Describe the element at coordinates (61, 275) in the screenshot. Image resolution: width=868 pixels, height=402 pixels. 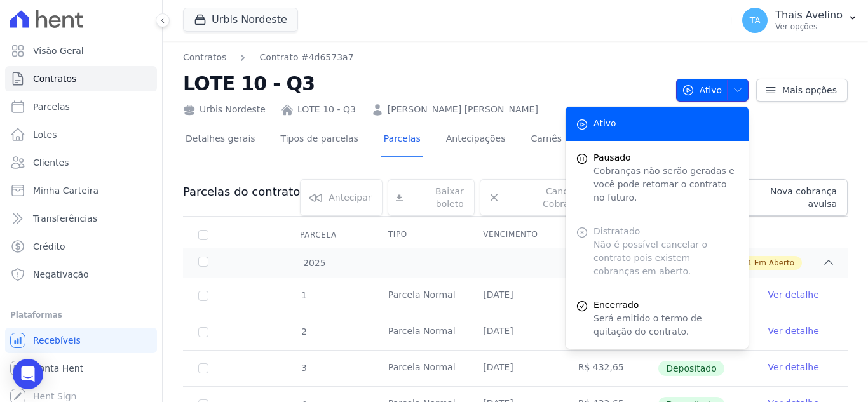
I see `span: Negativação` at that location.